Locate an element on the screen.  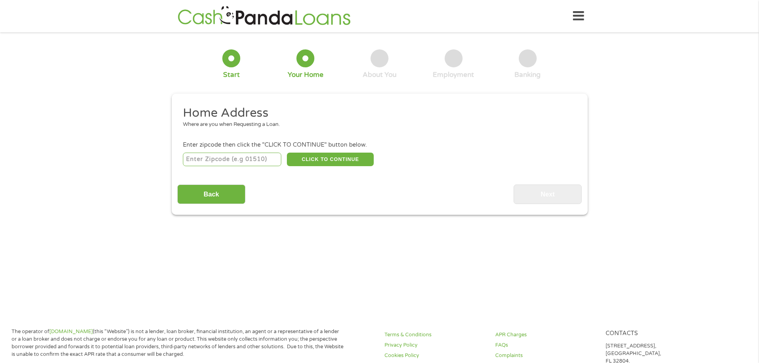
input: Back is located at coordinates (211, 194).